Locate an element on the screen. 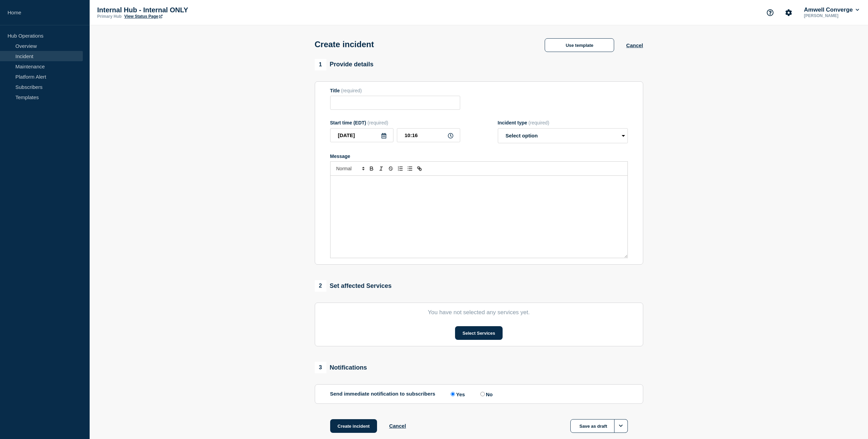  div: Notifications is located at coordinates (341, 368).